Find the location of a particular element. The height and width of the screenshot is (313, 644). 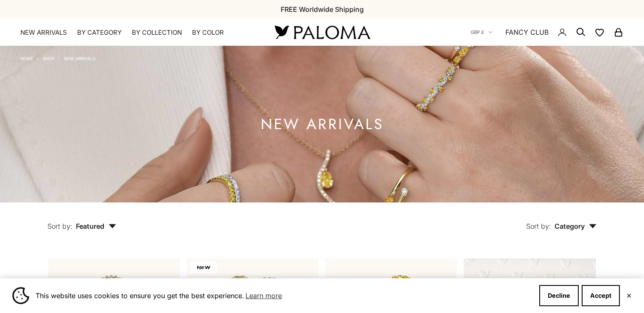

summary: By Color is located at coordinates (208, 33).